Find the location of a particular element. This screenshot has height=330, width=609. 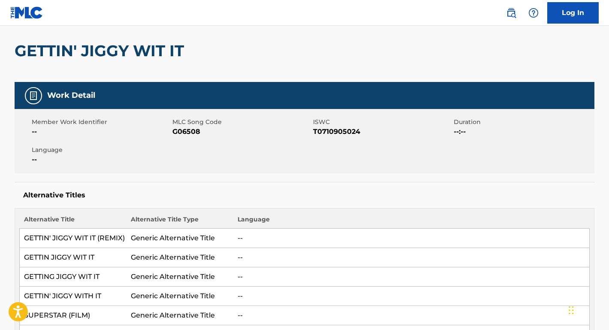

th: Language is located at coordinates (411, 222).